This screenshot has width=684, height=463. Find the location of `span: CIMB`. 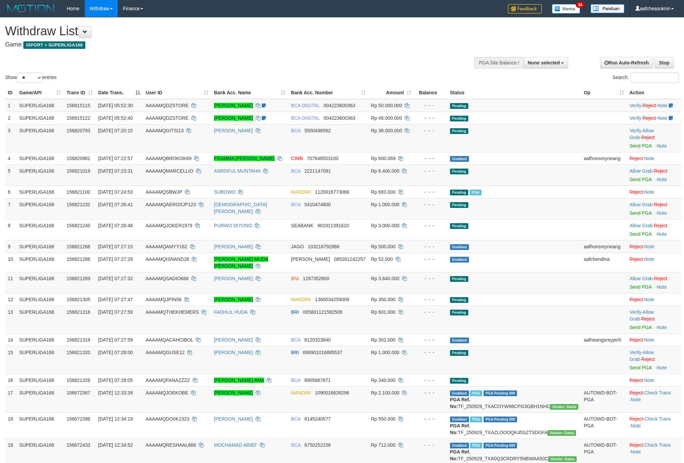

span: CIMB is located at coordinates (297, 158).